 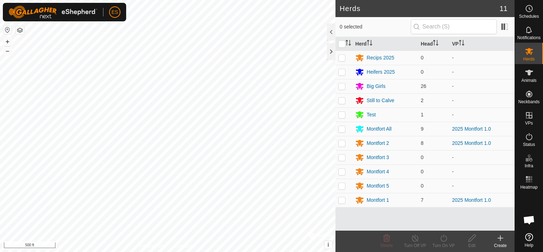 What do you see at coordinates (529, 59) in the screenshot?
I see `span: Herds` at bounding box center [529, 59].